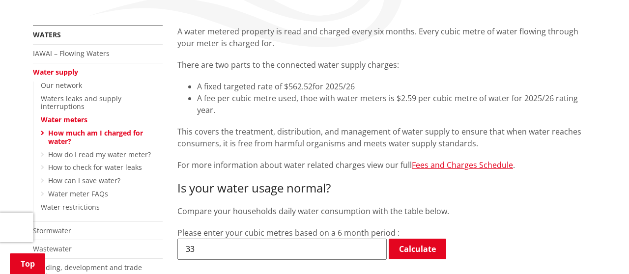  I want to click on a: IAWAI – Flowing Waters, so click(71, 53).